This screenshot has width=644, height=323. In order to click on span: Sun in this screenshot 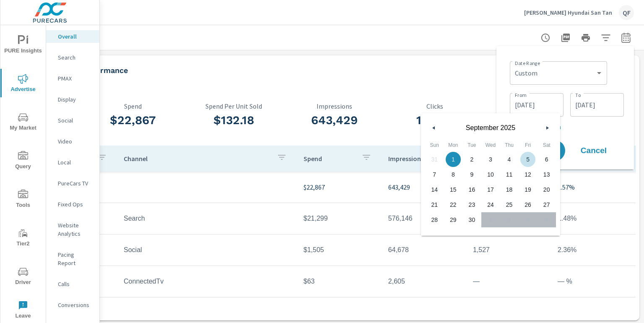, I will do `click(434, 145)`.